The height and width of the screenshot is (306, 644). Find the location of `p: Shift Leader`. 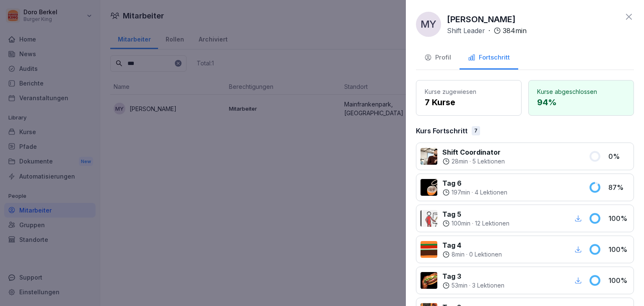

p: Shift Leader is located at coordinates (465, 31).